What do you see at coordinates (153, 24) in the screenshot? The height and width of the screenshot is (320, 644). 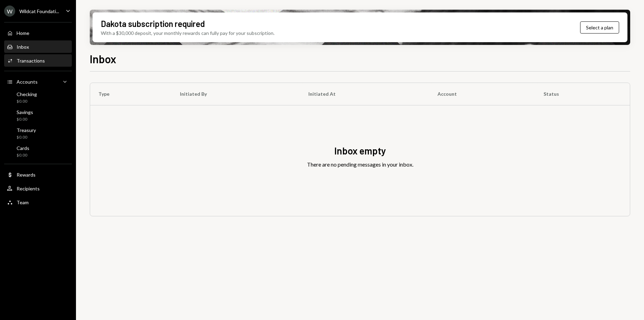 I see `div: Dakota subscription required` at bounding box center [153, 24].